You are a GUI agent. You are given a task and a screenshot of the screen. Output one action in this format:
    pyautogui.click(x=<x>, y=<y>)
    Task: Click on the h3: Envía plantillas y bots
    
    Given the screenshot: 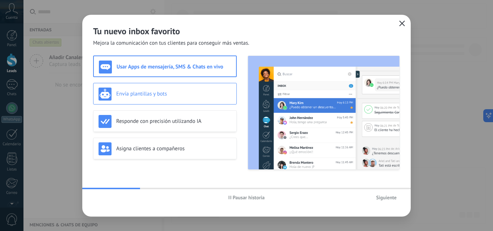 What is the action you would take?
    pyautogui.click(x=173, y=94)
    